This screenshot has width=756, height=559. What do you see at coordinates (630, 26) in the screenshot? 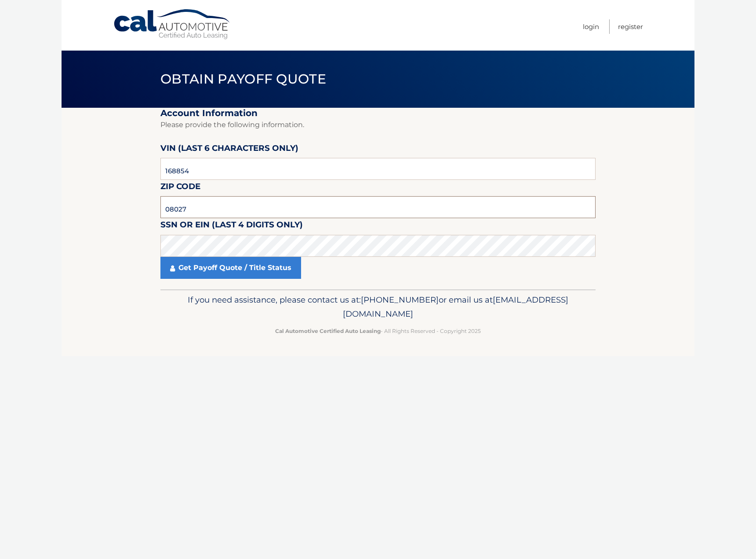
I see `a: Register` at bounding box center [630, 26].